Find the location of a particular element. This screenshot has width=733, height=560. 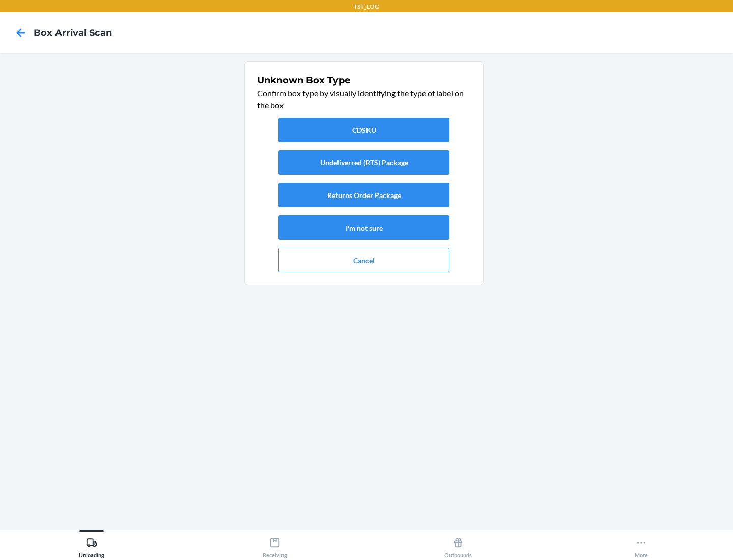

button: Returns Order Package is located at coordinates (364, 195).